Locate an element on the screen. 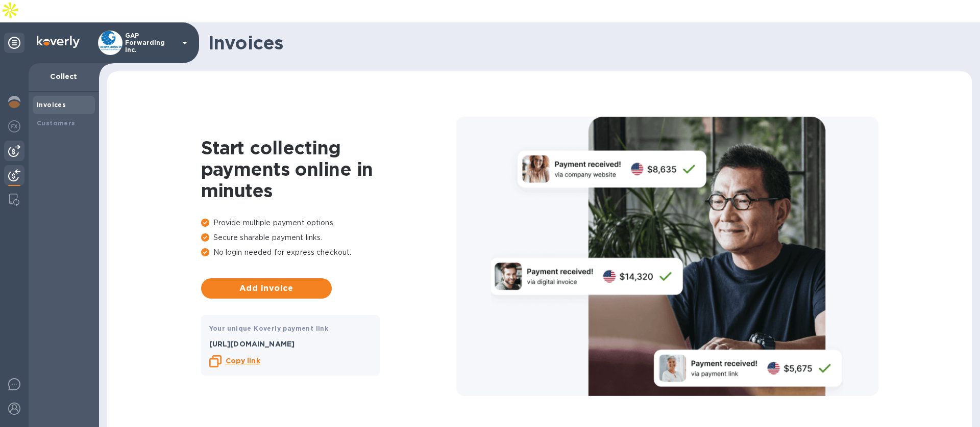 The height and width of the screenshot is (427, 980). span: Add invoice is located at coordinates (267, 289).